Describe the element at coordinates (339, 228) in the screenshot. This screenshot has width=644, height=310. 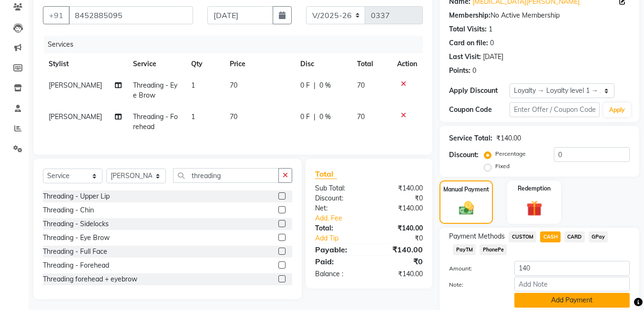
I see `div: Total:` at that location.